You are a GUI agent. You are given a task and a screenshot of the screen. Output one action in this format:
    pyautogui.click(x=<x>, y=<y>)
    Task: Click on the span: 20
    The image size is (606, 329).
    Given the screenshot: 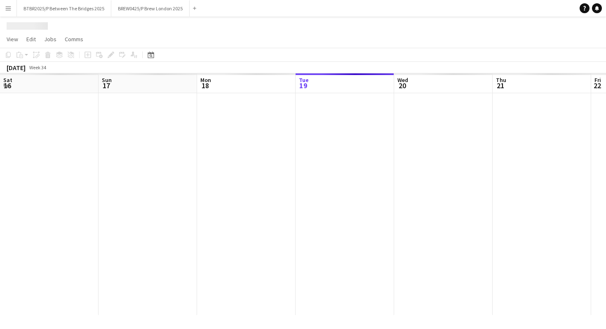 What is the action you would take?
    pyautogui.click(x=402, y=85)
    